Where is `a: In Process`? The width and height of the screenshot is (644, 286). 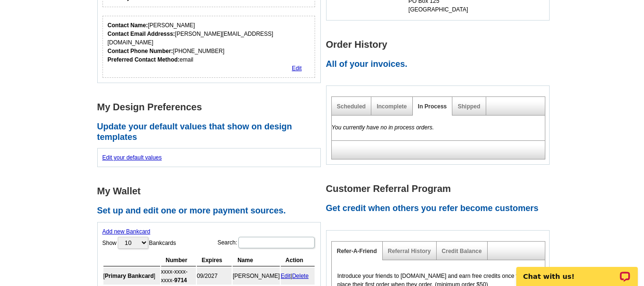 a: In Process is located at coordinates (433, 106).